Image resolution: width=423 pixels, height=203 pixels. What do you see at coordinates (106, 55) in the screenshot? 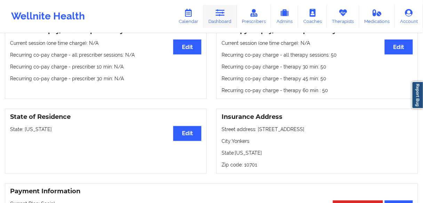
I see `p: Recurring co-pay charge - all prescriber sessions : N/A` at bounding box center [106, 55].